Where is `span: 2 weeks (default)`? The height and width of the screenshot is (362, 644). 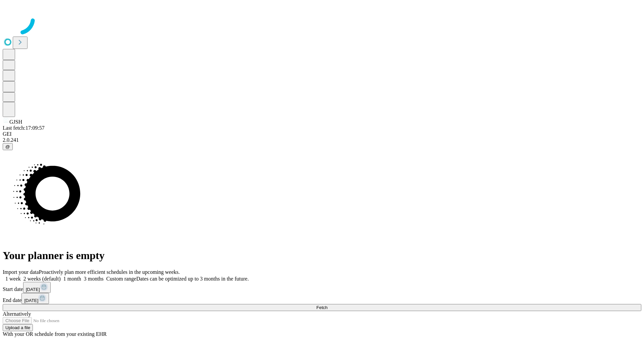
span: 2 weeks (default) is located at coordinates (42, 278).